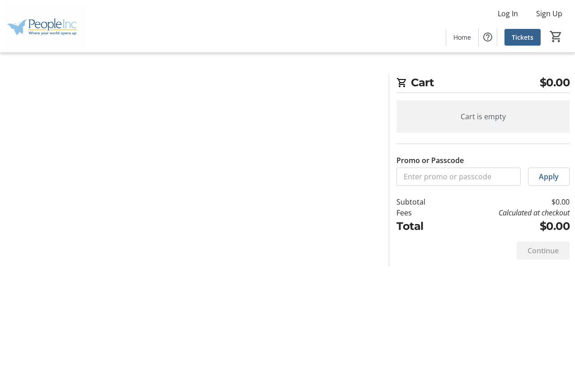  Describe the element at coordinates (523, 37) in the screenshot. I see `span: Tickets` at that location.